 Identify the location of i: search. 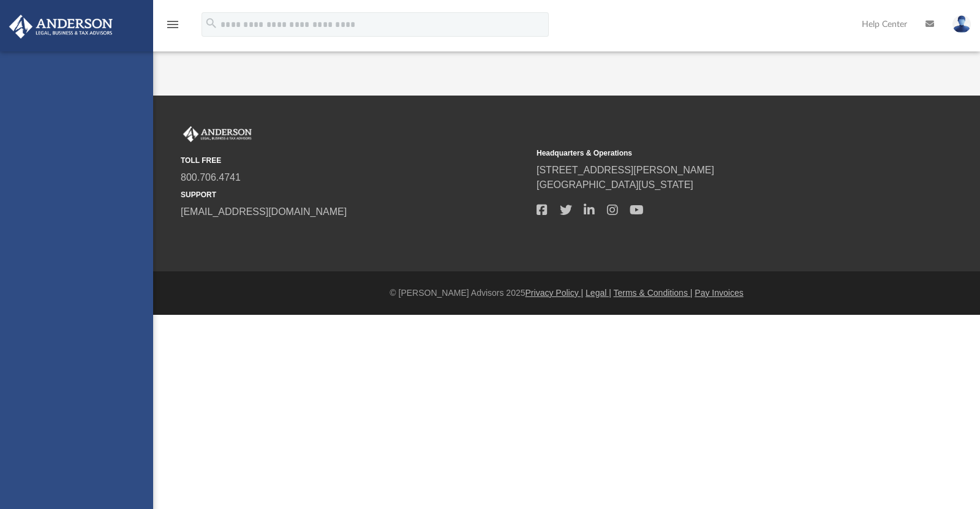
(211, 23).